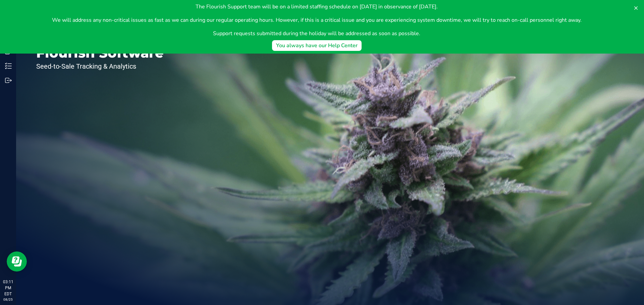  Describe the element at coordinates (8, 288) in the screenshot. I see `p: 03:11 PM EDT` at that location.